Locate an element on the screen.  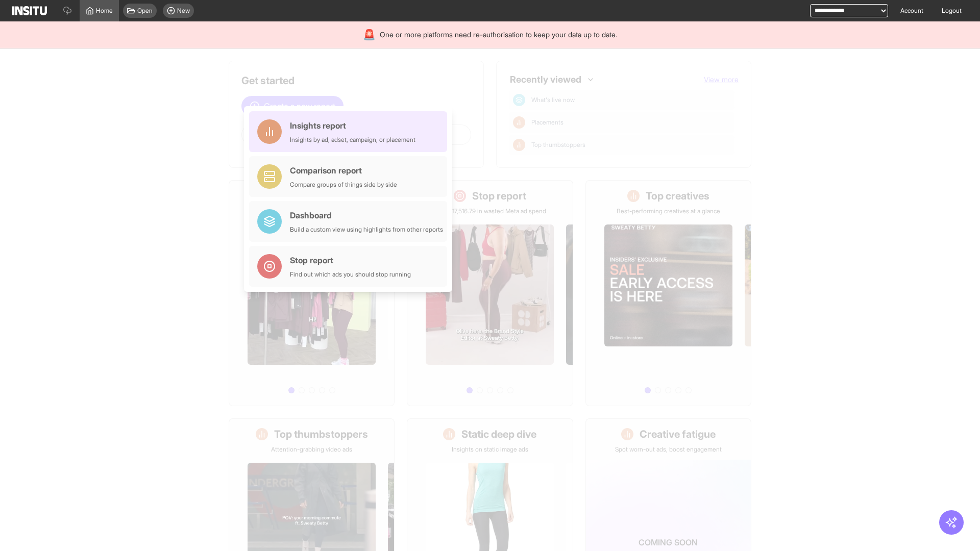
div: Comparison report is located at coordinates (343, 171).